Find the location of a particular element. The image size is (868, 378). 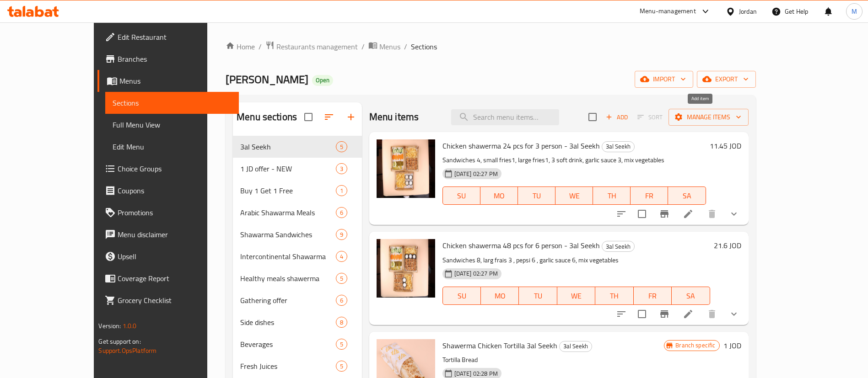

span: 1.0.0 is located at coordinates (129, 326).